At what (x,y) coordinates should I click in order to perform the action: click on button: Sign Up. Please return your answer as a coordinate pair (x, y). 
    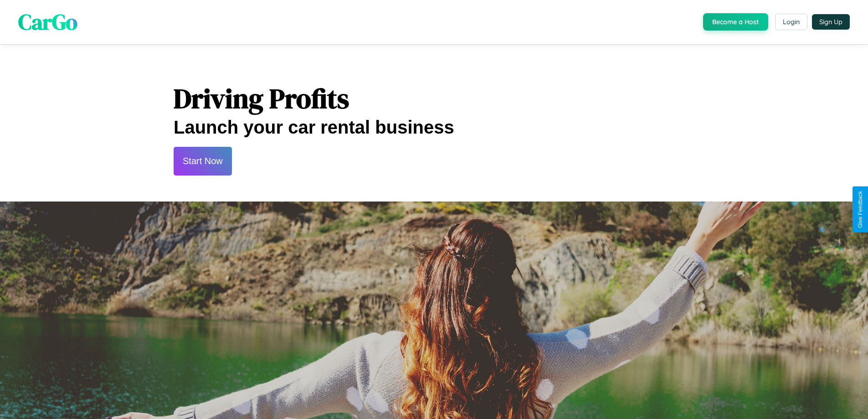
    Looking at the image, I should click on (831, 22).